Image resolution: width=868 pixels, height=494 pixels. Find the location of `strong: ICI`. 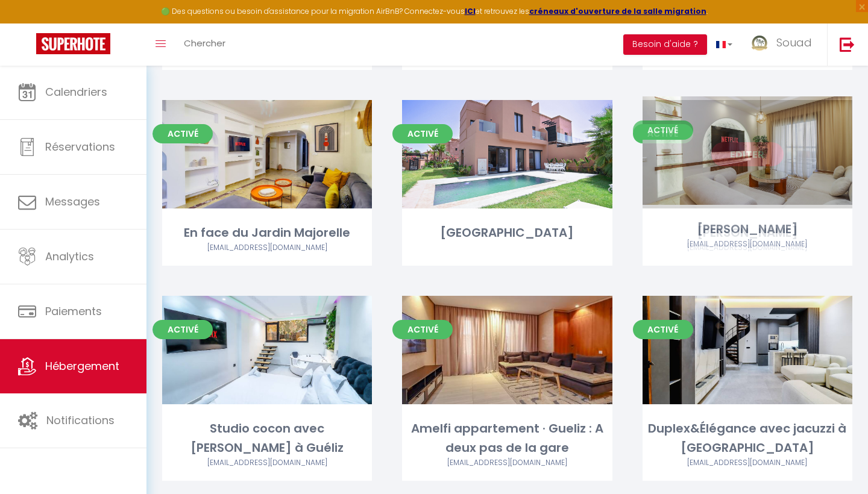

strong: ICI is located at coordinates (470, 11).